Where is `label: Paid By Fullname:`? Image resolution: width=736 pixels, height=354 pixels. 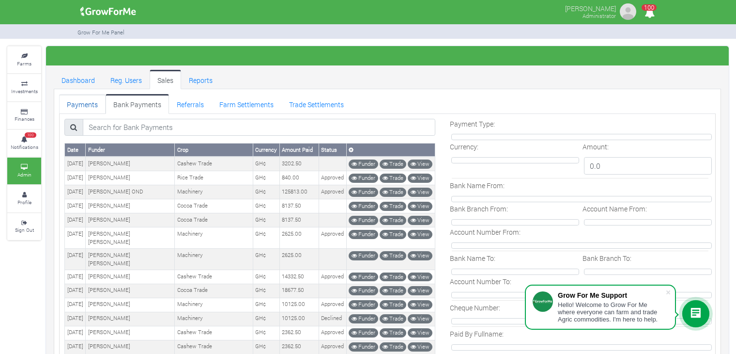
label: Paid By Fullname: is located at coordinates (477, 333).